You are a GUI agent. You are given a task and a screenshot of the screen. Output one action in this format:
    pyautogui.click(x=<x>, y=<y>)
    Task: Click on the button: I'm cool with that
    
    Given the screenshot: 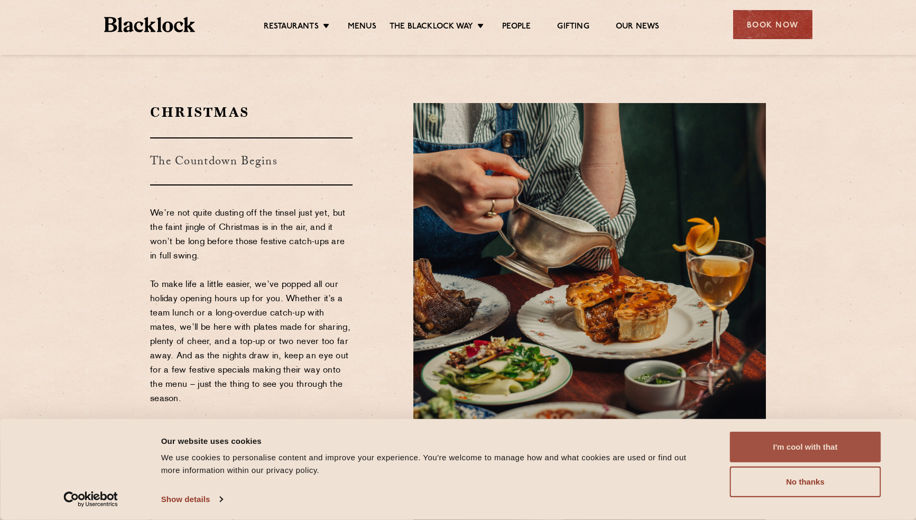 What is the action you would take?
    pyautogui.click(x=806, y=447)
    